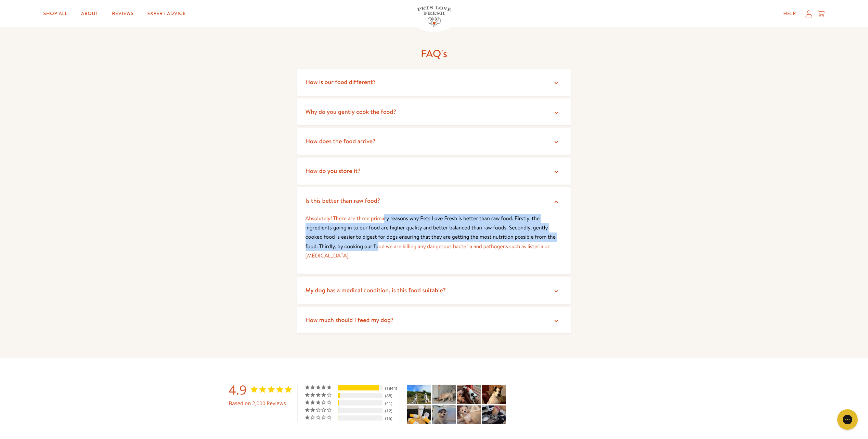 Image resolution: width=868 pixels, height=439 pixels. What do you see at coordinates (444, 395) in the screenshot?
I see `img: Taster Pack - Adult - Customer Photo From Hannah Beckingham` at bounding box center [444, 395].